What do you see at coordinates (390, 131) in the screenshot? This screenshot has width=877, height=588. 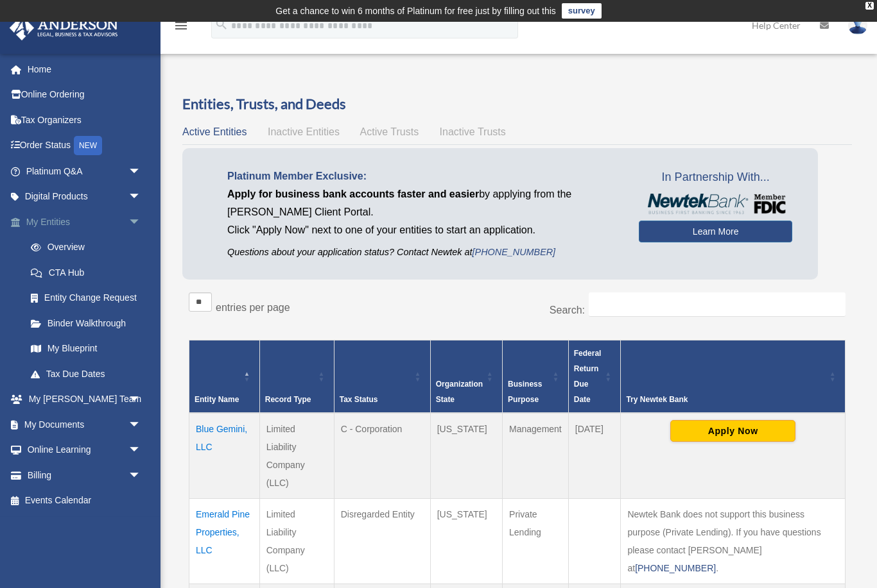 I see `span: Active Trusts` at bounding box center [390, 131].